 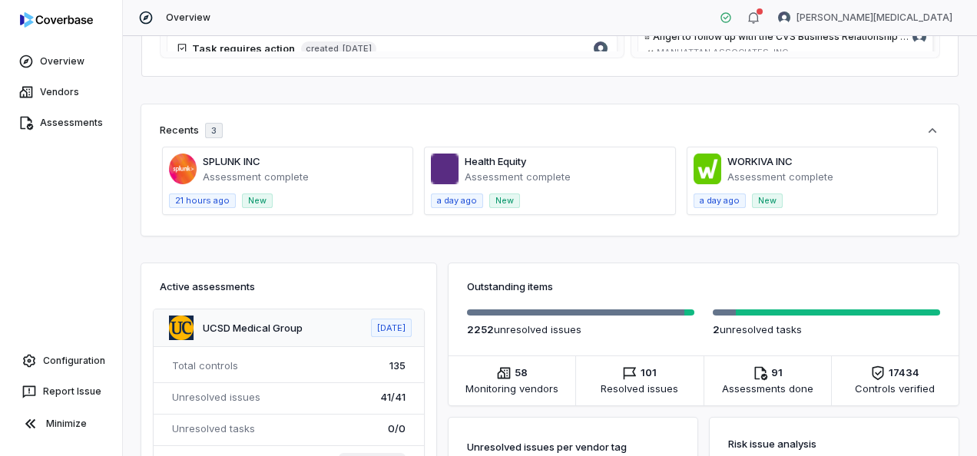 I want to click on span: Assessments done, so click(x=767, y=389).